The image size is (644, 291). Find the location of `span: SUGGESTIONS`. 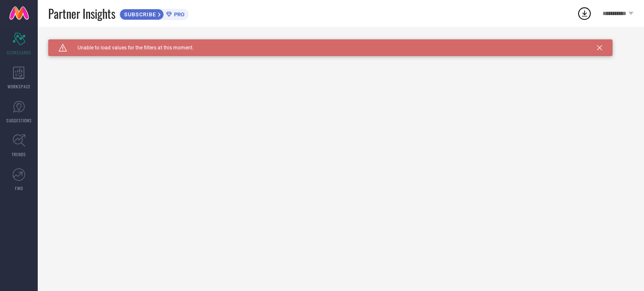

span: SUGGESTIONS is located at coordinates (19, 120).